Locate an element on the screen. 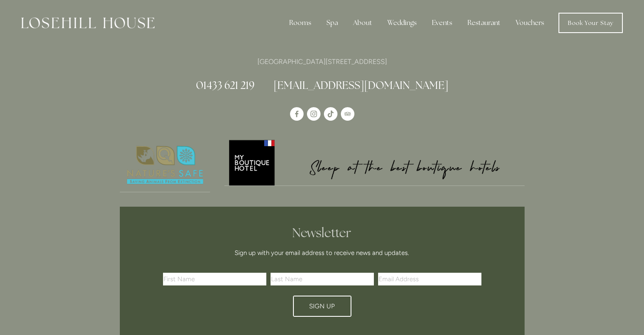  a: Book Your Stay is located at coordinates (591, 23).